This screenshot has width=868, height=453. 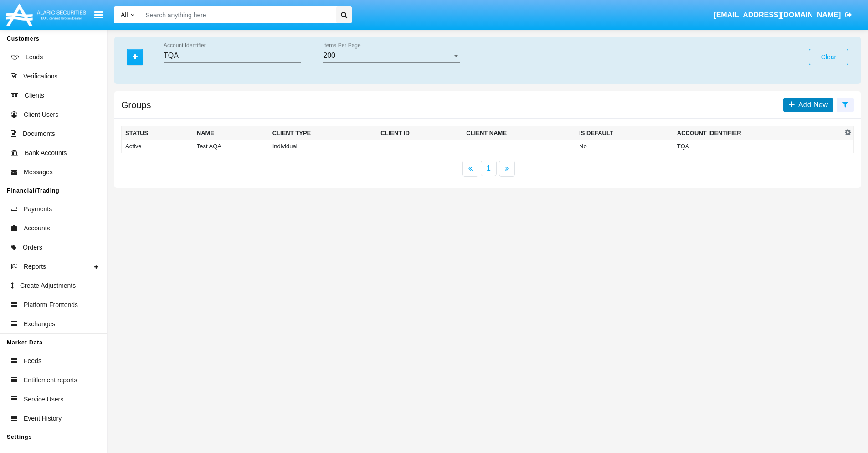 What do you see at coordinates (50, 305) in the screenshot?
I see `span: Platform Frontends` at bounding box center [50, 305].